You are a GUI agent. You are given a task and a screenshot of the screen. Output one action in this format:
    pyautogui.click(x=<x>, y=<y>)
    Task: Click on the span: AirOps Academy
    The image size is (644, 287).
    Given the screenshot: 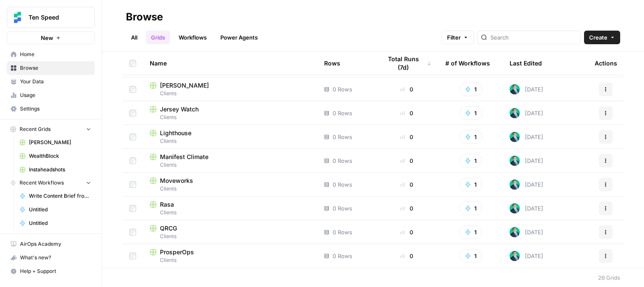 What is the action you would take?
    pyautogui.click(x=56, y=244)
    